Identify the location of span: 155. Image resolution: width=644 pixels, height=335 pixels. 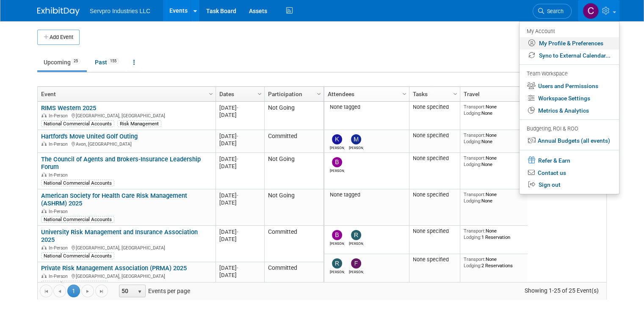
(113, 61).